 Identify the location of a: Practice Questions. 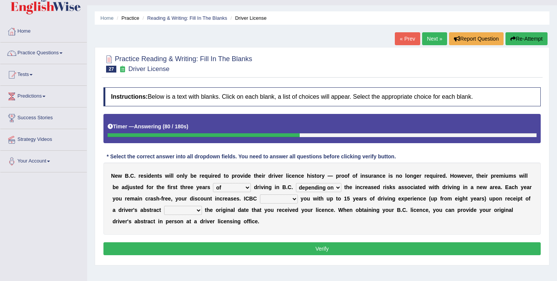
(44, 52).